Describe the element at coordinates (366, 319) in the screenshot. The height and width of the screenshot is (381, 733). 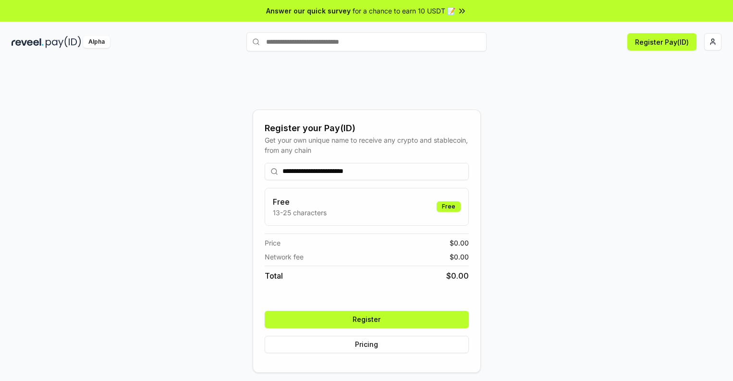
I see `button: Register` at that location.